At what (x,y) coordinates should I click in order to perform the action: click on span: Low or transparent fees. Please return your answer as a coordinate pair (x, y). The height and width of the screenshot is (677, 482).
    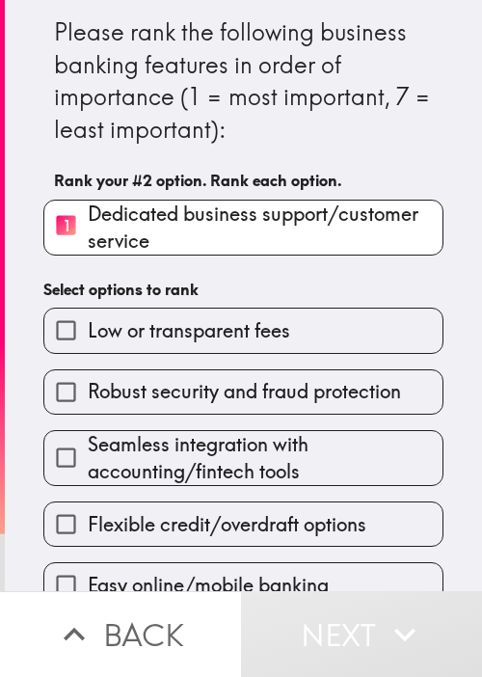
    Looking at the image, I should click on (189, 331).